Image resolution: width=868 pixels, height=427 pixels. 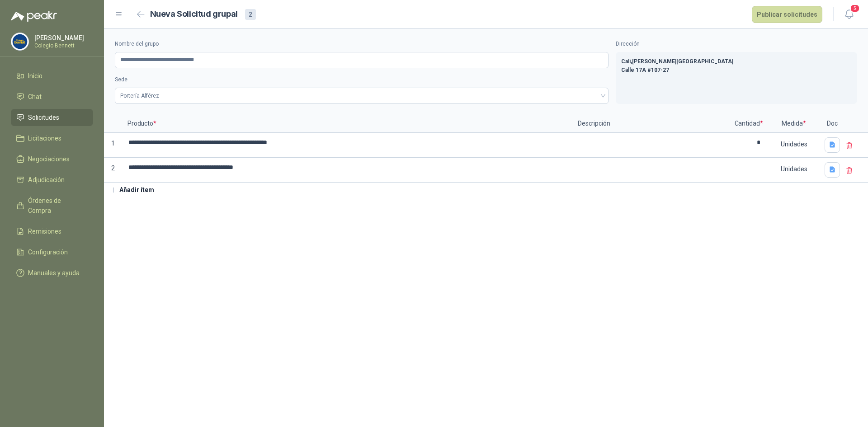 What do you see at coordinates (737, 70) in the screenshot?
I see `p: Calle 17A #107-27` at bounding box center [737, 70].